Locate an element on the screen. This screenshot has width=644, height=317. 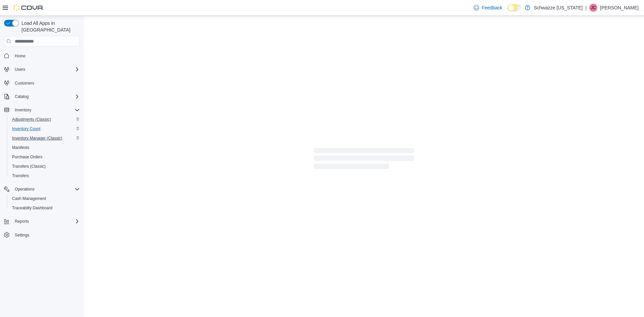
button: Transfers (Classic) is located at coordinates (44, 166).